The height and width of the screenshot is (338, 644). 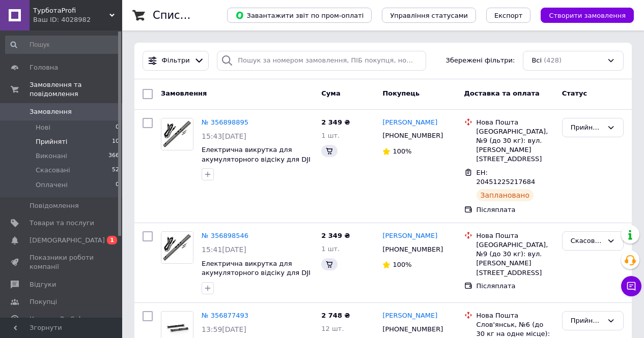 I want to click on input: Пошук за номером замовлення, ПІБ покупця, номером телефону, Email, номером накладної, so click(x=321, y=61).